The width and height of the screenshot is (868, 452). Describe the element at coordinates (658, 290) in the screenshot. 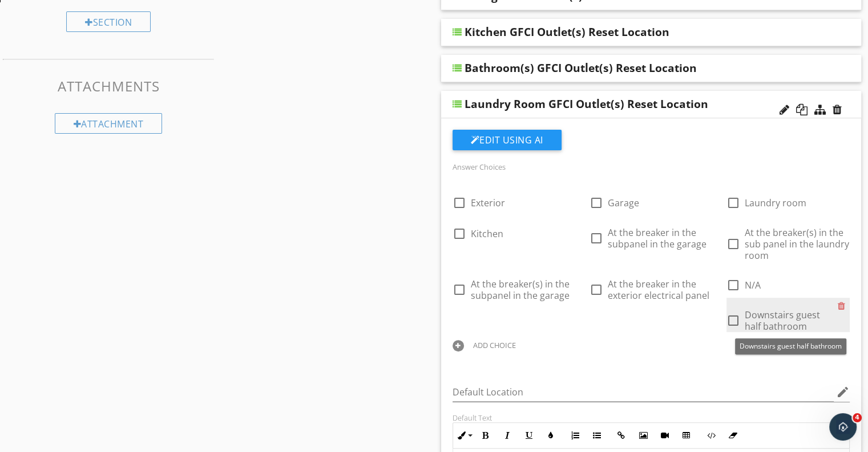

I see `span: At the breaker in the exterior electrical panel` at that location.